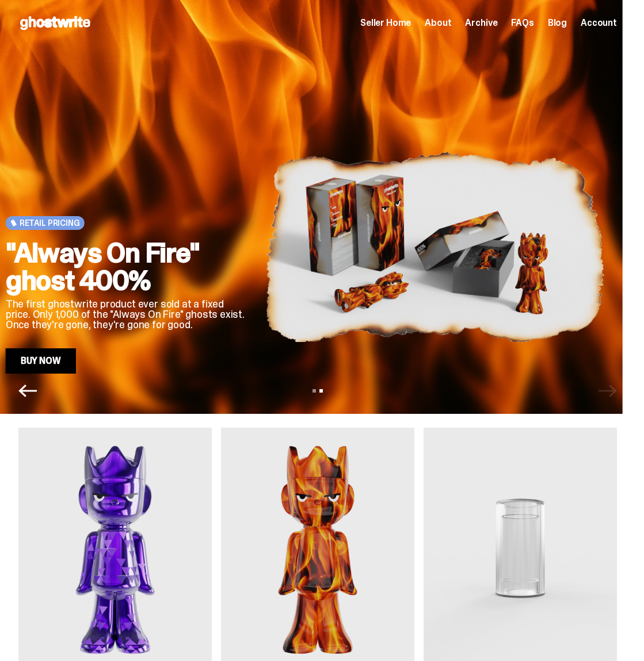  What do you see at coordinates (385, 23) in the screenshot?
I see `span: Seller Home` at bounding box center [385, 23].